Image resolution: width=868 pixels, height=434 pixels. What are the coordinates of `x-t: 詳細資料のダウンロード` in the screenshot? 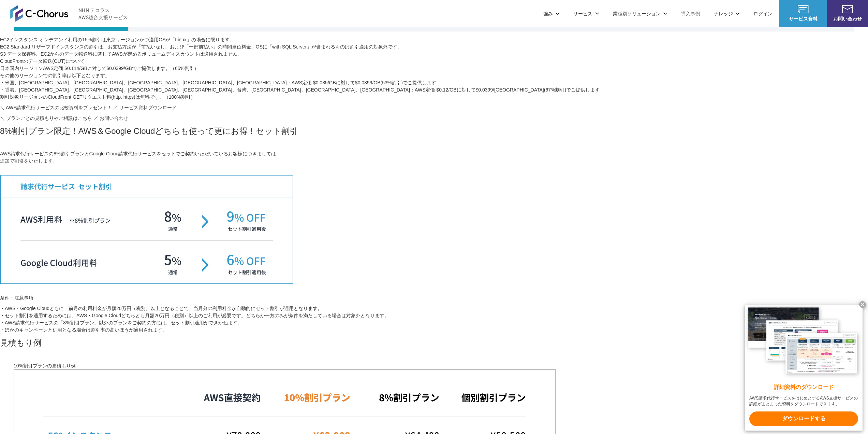 It's located at (803, 387).